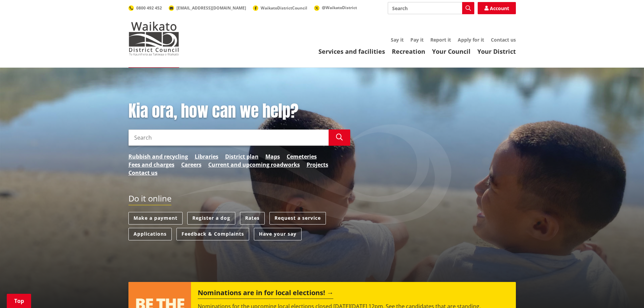 The height and width of the screenshot is (308, 644). Describe the element at coordinates (211, 218) in the screenshot. I see `a: Register a dog` at that location.